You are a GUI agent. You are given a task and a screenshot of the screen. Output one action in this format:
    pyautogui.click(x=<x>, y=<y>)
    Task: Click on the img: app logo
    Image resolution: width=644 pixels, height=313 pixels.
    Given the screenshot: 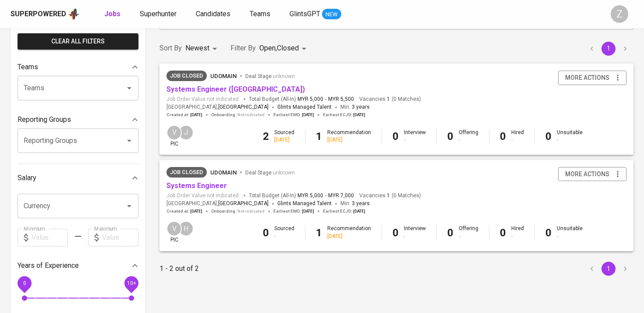 What is the action you would take?
    pyautogui.click(x=74, y=14)
    